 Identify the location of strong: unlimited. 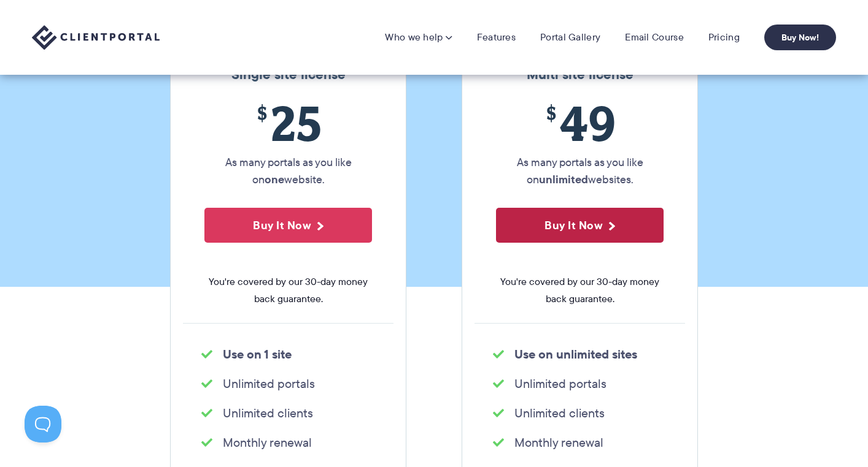
(564, 179).